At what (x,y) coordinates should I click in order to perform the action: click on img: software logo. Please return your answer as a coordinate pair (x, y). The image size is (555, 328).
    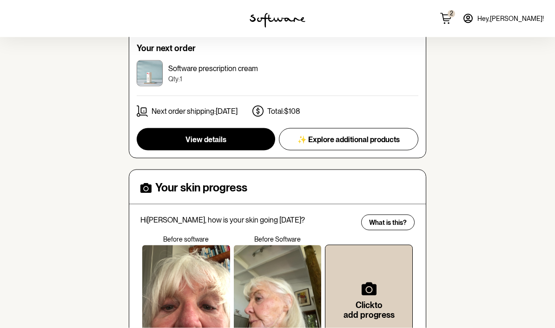
    Looking at the image, I should click on (277, 20).